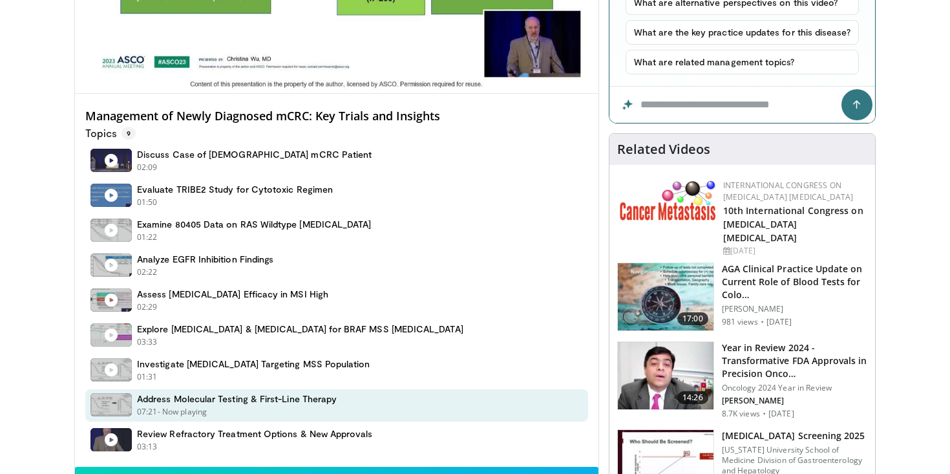  I want to click on img: 22cacae0-80e8-46c7-b946-25cff5e656fa.150x105_q85_crop-smart_upscale.jpg, so click(666, 376).